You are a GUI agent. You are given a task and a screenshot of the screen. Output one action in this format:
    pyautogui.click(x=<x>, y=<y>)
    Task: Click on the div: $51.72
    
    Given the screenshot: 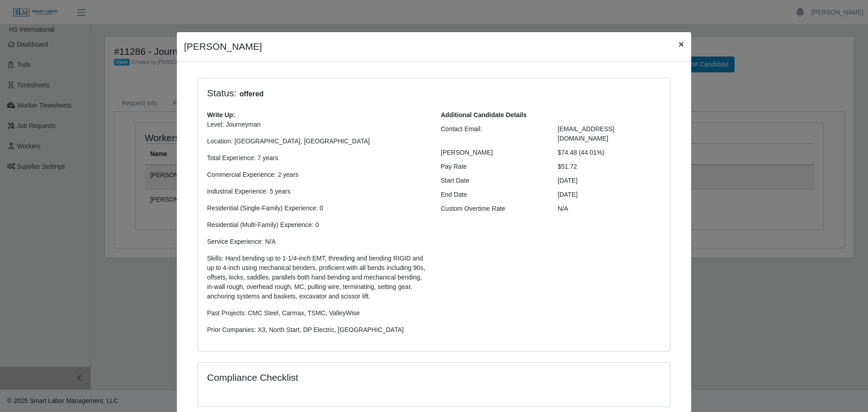 What is the action you would take?
    pyautogui.click(x=609, y=167)
    